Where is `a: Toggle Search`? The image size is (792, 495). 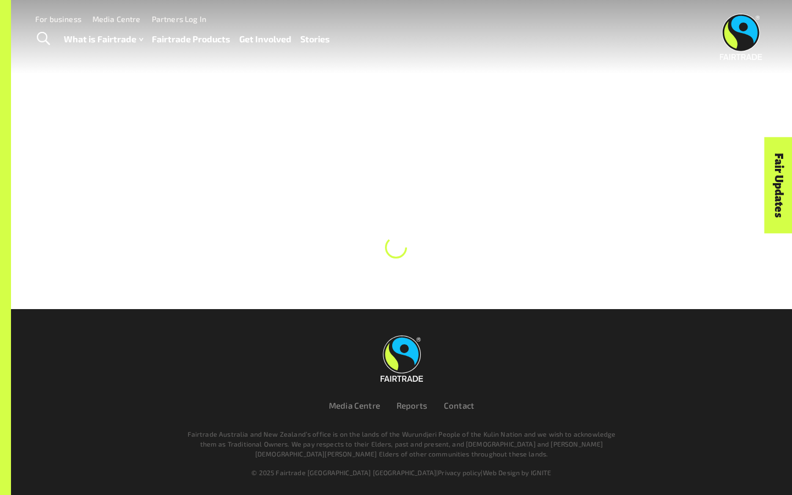
a: Toggle Search is located at coordinates (43, 39).